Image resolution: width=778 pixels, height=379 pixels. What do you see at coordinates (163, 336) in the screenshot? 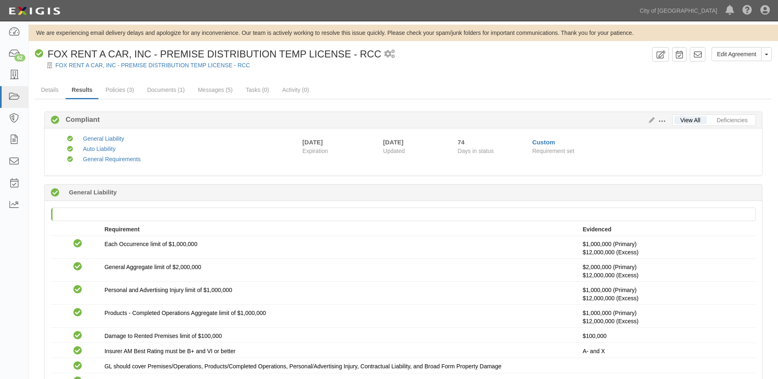
I see `span: Damage to Rented Premises limit of $100,000` at bounding box center [163, 336].